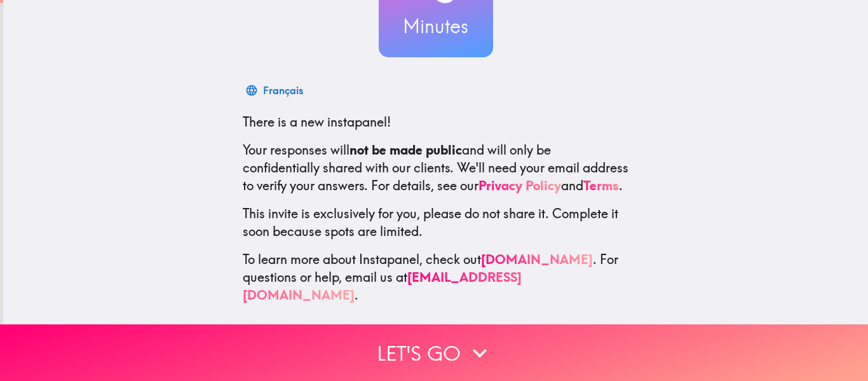  I want to click on button: Français, so click(276, 90).